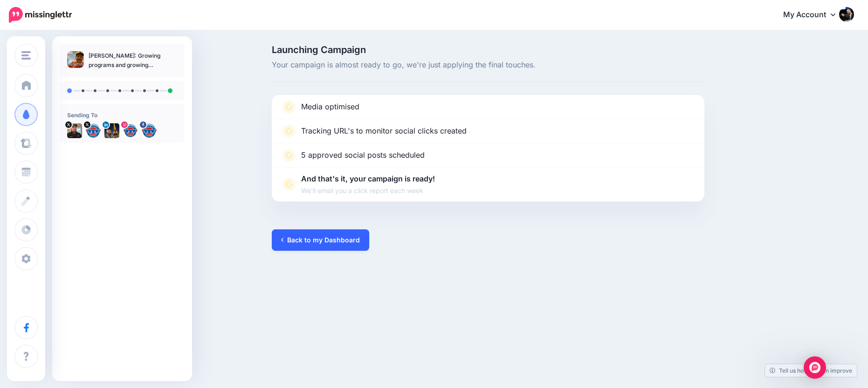  I want to click on a: Back to my Dashboard, so click(320, 240).